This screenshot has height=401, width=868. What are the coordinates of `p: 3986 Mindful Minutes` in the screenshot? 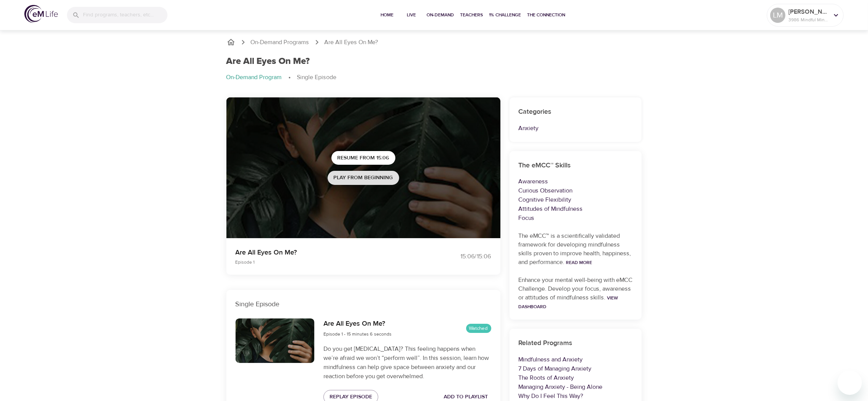 It's located at (809, 20).